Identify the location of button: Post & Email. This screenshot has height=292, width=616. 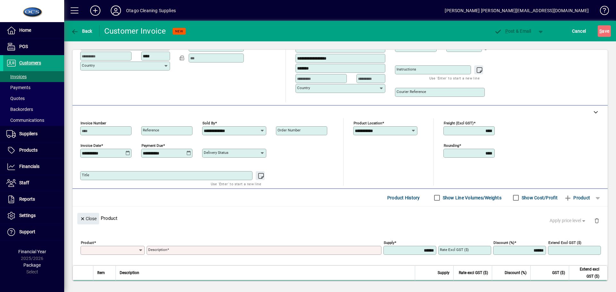
(513, 31).